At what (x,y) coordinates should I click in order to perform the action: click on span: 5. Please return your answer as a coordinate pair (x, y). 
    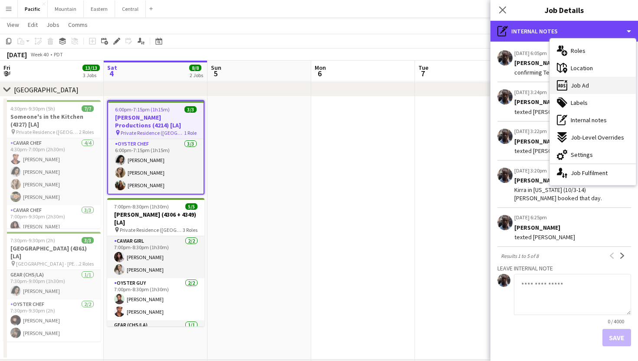
    Looking at the image, I should click on (215, 73).